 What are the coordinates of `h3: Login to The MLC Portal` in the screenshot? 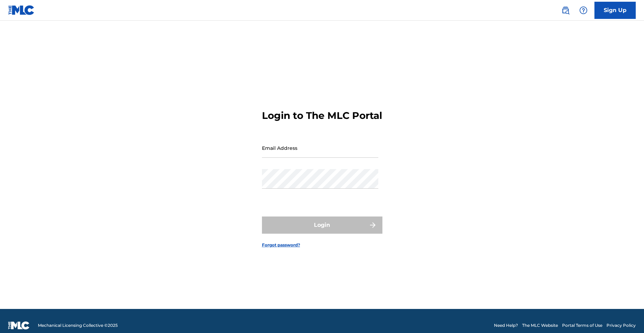 It's located at (322, 116).